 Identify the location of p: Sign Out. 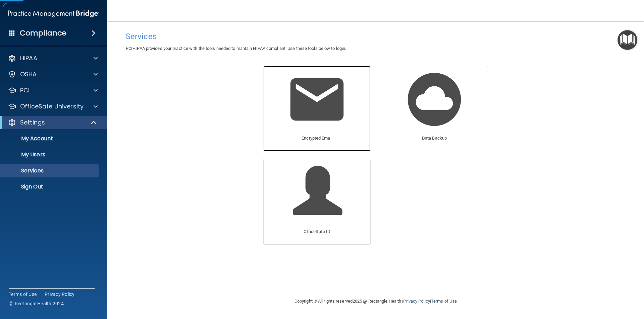
(50, 187).